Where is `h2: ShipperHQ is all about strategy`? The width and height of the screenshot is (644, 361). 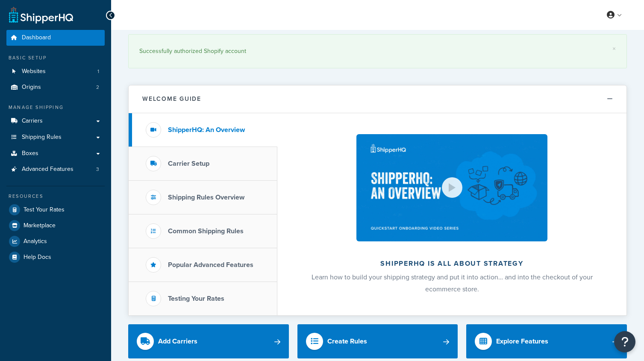 h2: ShipperHQ is all about strategy is located at coordinates (452, 264).